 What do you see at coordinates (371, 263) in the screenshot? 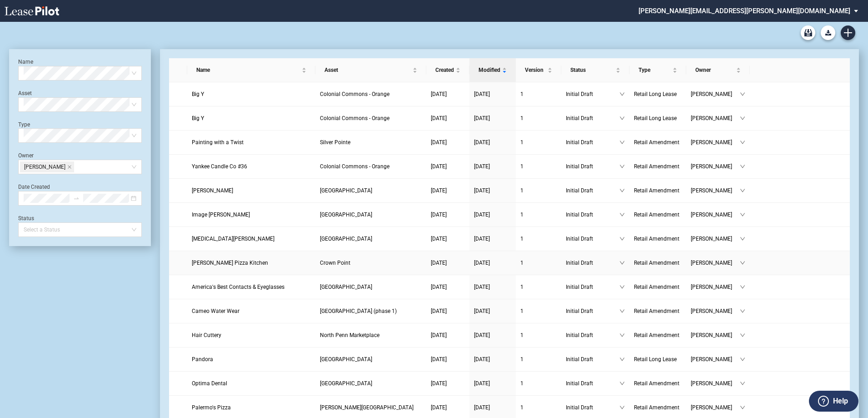
I see `a: Crown Point` at bounding box center [371, 263].